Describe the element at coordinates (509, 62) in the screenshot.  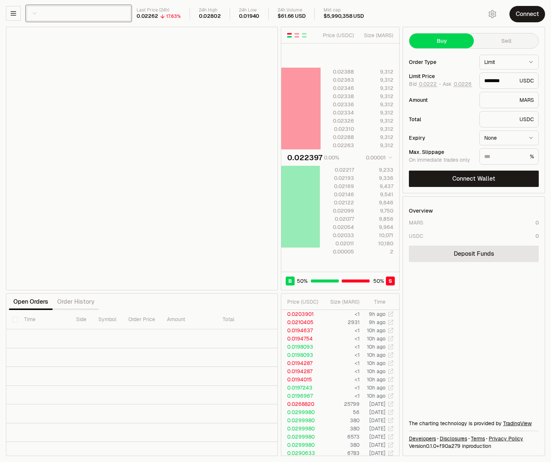
I see `button: Limit` at that location.